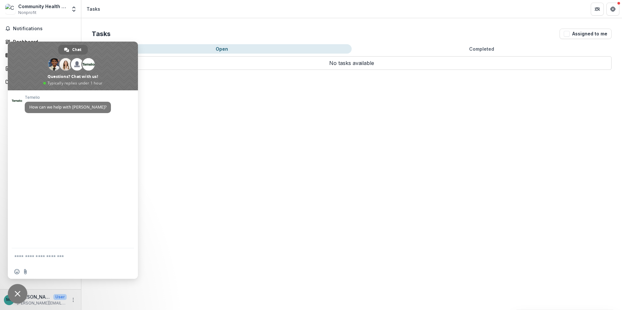 This screenshot has width=622, height=310. What do you see at coordinates (74, 9) in the screenshot?
I see `button: Open entity switcher` at bounding box center [74, 9].